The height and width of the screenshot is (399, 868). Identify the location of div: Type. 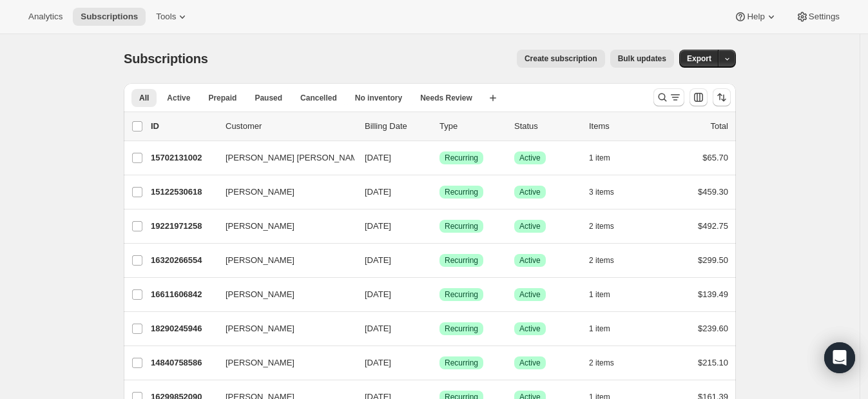
(472, 126).